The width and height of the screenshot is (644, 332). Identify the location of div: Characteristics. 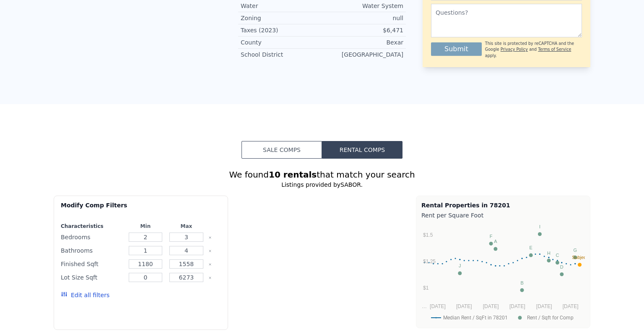
(92, 226).